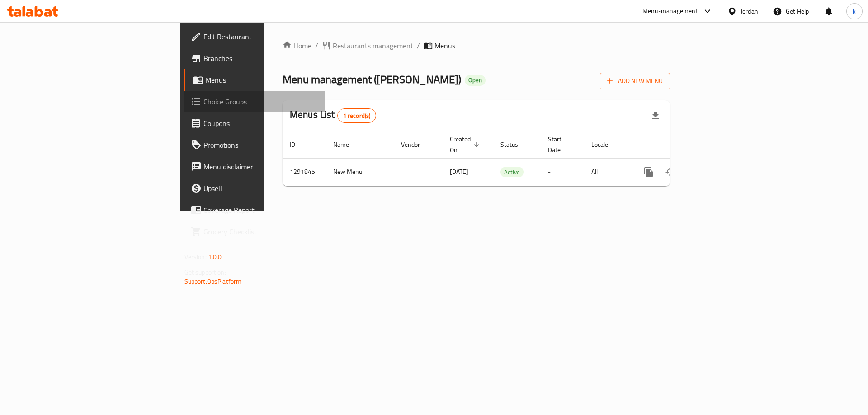 The width and height of the screenshot is (868, 415). Describe the element at coordinates (213, 281) in the screenshot. I see `a: Support.OpsPlatform` at that location.